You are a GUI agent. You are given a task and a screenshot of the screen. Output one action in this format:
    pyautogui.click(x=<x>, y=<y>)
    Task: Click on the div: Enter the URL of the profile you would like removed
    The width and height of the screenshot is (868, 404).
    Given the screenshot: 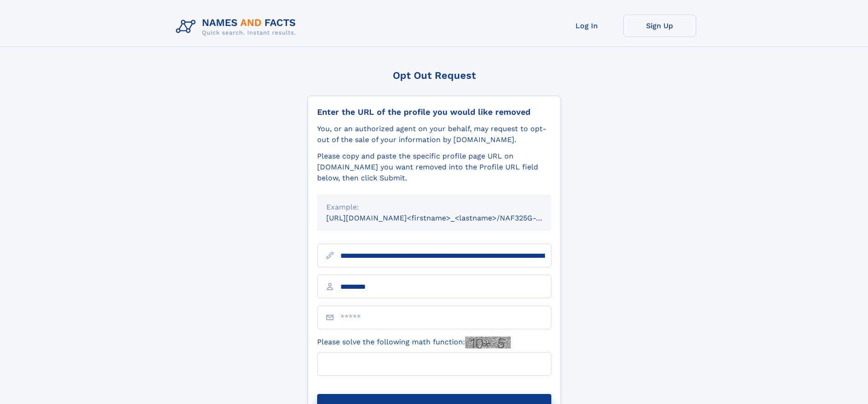 What is the action you would take?
    pyautogui.click(x=434, y=112)
    